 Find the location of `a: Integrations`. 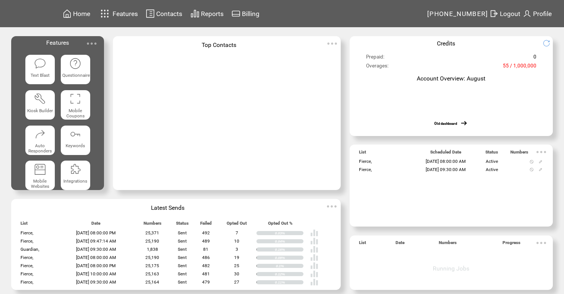

a: Integrations is located at coordinates (75, 175).